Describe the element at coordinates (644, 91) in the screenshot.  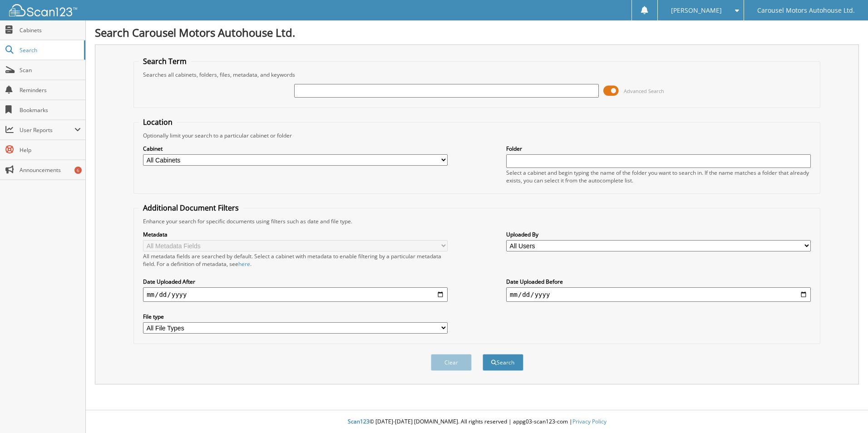
I see `span: Advanced Search` at that location.